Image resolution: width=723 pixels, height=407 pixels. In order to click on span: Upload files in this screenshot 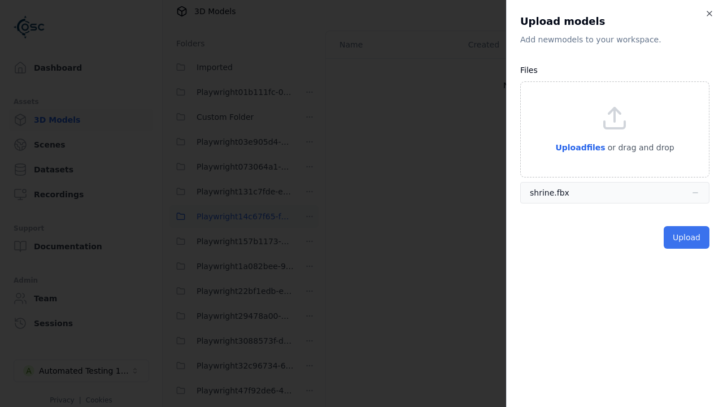, I will do `click(580, 147)`.